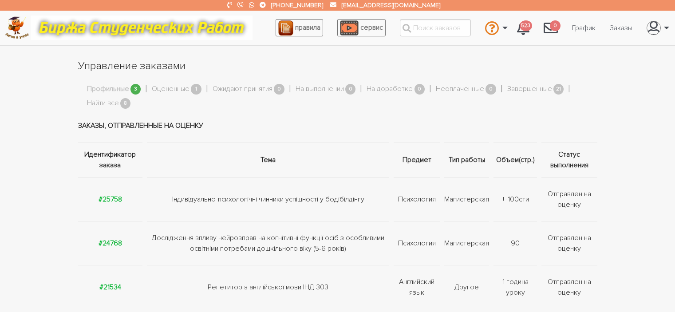 This screenshot has height=312, width=675. Describe the element at coordinates (110, 199) in the screenshot. I see `strong: #25758` at that location.